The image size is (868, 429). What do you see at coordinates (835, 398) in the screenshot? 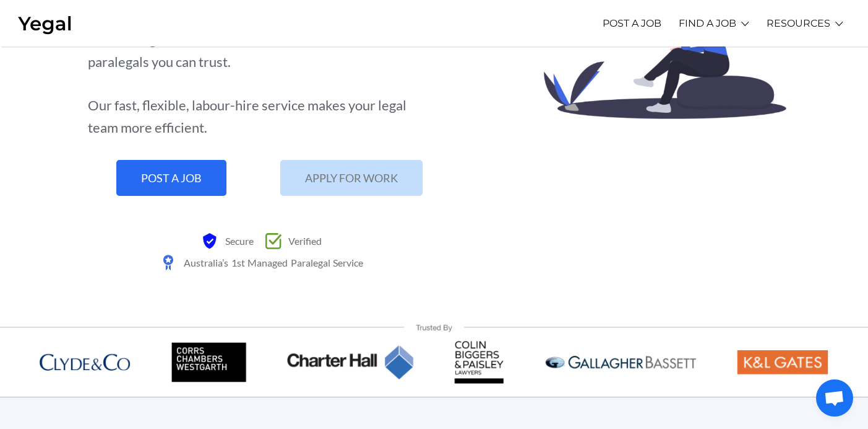
I see `a: Open chat` at bounding box center [835, 398].